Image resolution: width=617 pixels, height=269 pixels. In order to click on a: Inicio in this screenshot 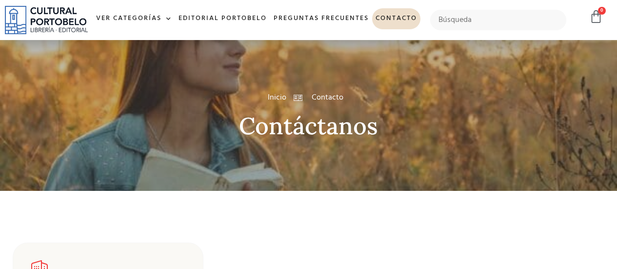, I will do `click(277, 98)`.